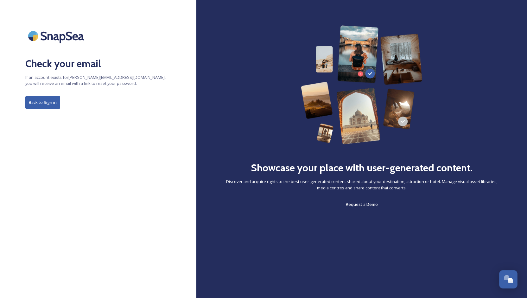  I want to click on a: Back to Sign in, so click(98, 102).